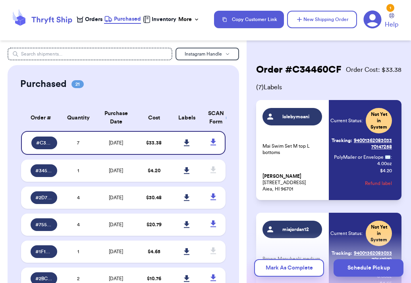 The image size is (411, 283). What do you see at coordinates (362, 157) in the screenshot?
I see `span: PolyMailer or Envelope ✉️` at bounding box center [362, 157].